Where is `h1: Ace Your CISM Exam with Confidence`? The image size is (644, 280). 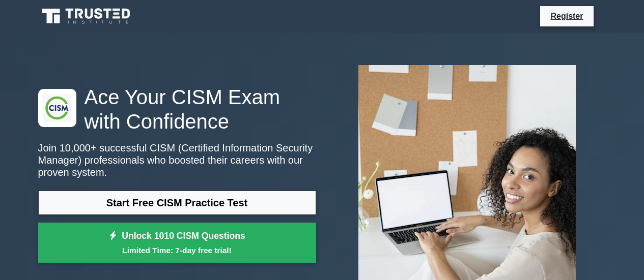
h1: Ace Your CISM Exam with Confidence is located at coordinates (177, 109).